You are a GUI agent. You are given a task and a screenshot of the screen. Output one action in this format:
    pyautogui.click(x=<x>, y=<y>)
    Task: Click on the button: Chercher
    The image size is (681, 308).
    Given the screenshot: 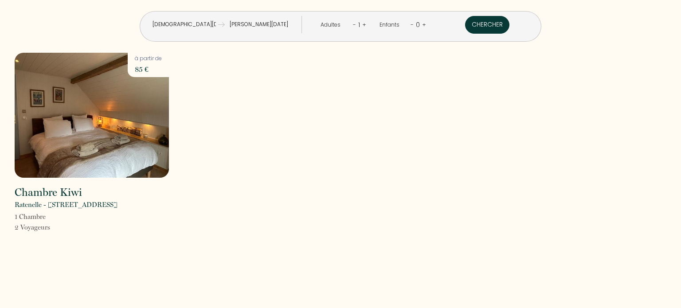 What is the action you would take?
    pyautogui.click(x=487, y=25)
    